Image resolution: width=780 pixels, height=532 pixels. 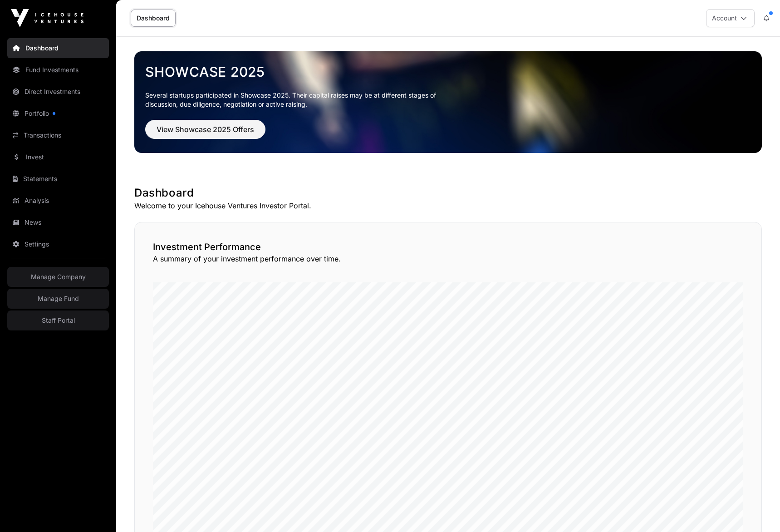 I want to click on img: Icehouse Ventures Logo, so click(x=47, y=18).